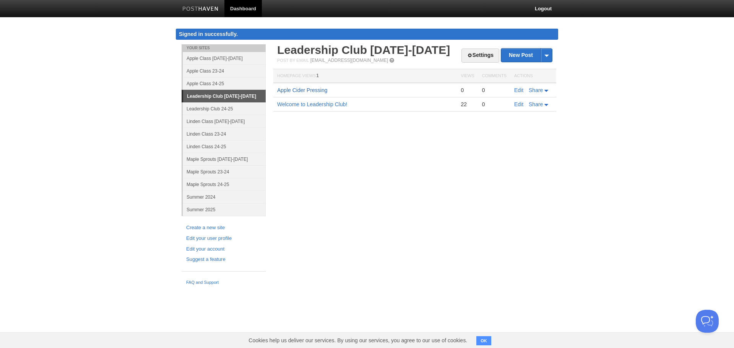  Describe the element at coordinates (224, 184) in the screenshot. I see `a: Maple Sprouts 24-25` at that location.